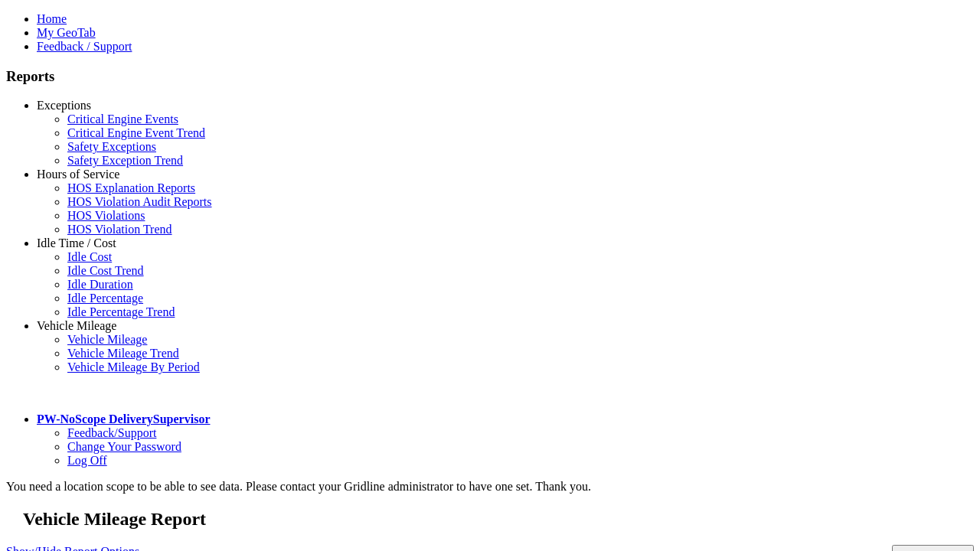  I want to click on a: Critical Engine Events, so click(122, 118).